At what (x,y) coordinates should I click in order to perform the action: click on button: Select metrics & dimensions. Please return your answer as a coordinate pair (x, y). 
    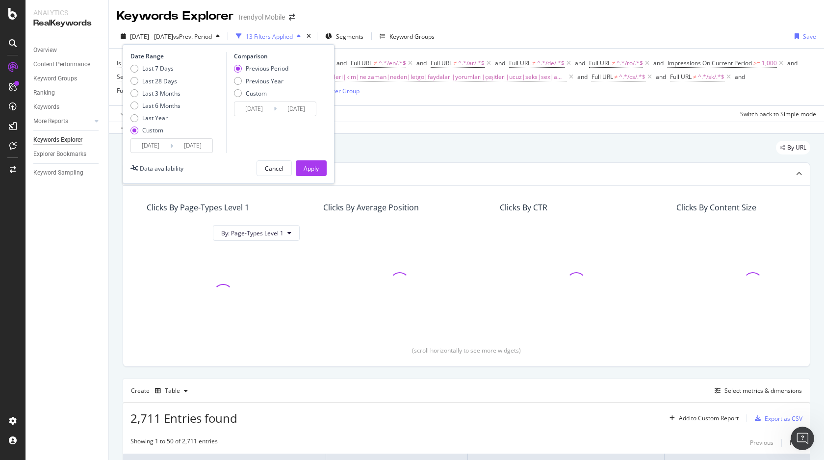
    Looking at the image, I should click on (756, 391).